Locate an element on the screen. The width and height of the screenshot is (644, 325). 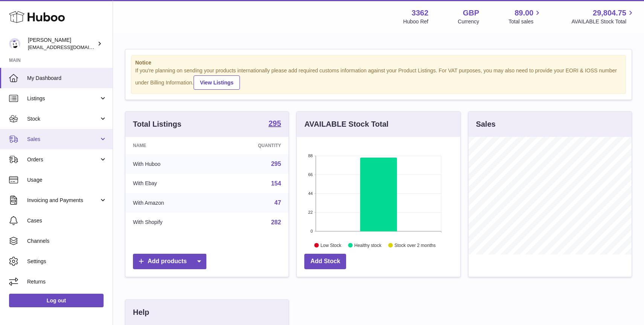
strong: GBP is located at coordinates (471, 13).